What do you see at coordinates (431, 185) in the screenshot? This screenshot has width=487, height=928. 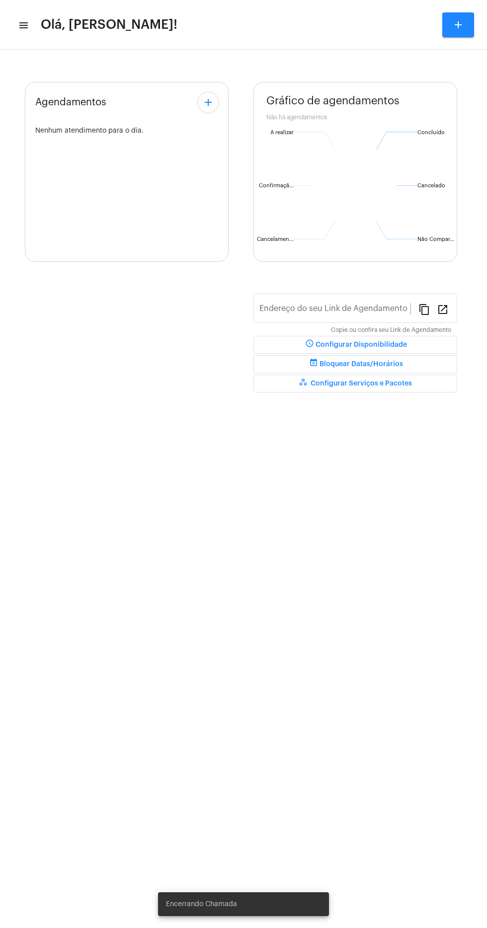 I see `text: Cancelado` at bounding box center [431, 185].